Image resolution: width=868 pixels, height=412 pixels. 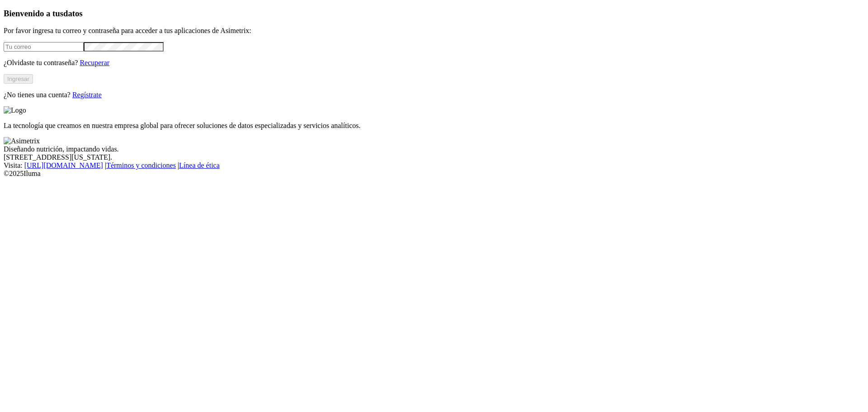 I want to click on input: Tu correo, so click(x=43, y=46).